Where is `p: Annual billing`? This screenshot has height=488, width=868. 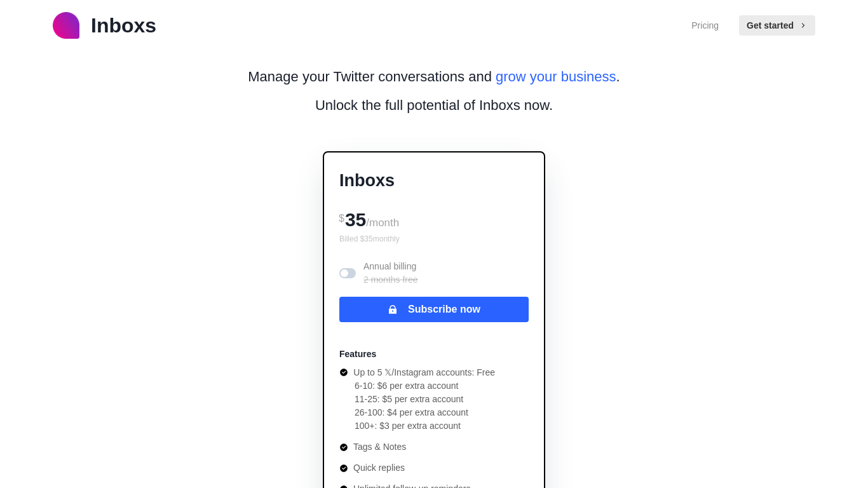
p: Annual billing is located at coordinates (390, 273).